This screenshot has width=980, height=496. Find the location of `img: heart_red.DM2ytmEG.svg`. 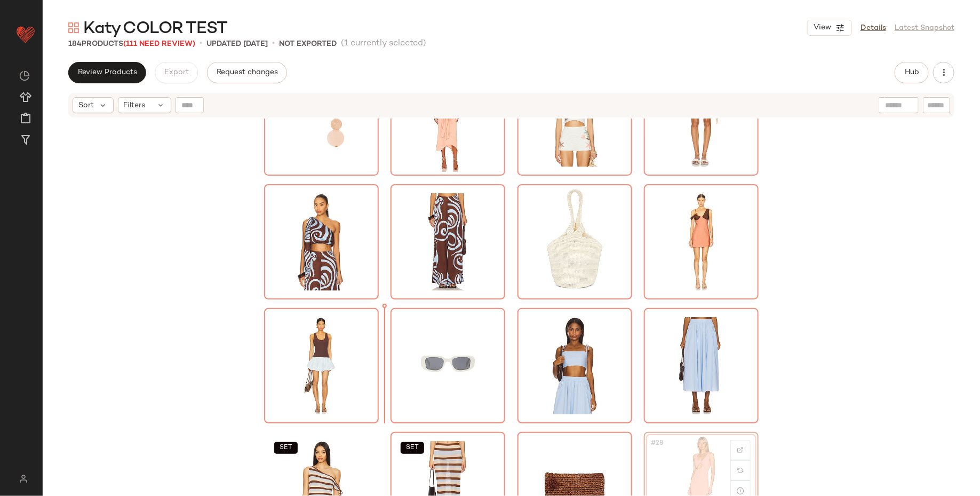

img: heart_red.DM2ytmEG.svg is located at coordinates (26, 34).